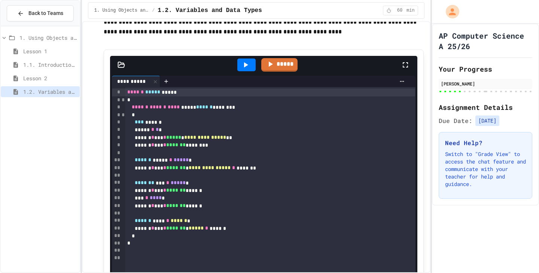 The height and width of the screenshot is (273, 539). What do you see at coordinates (456, 121) in the screenshot?
I see `span: Due Date:` at bounding box center [456, 121].